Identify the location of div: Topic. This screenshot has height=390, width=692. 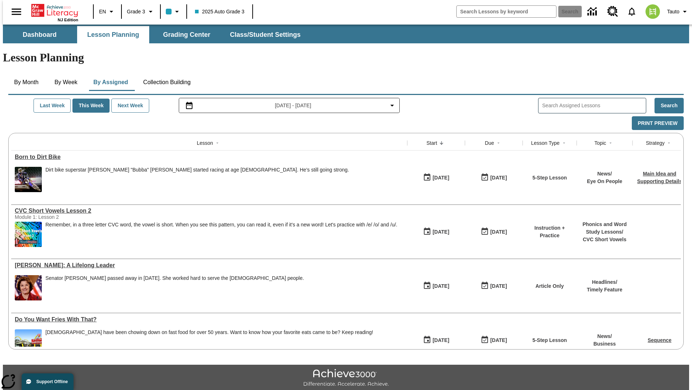
(600, 143).